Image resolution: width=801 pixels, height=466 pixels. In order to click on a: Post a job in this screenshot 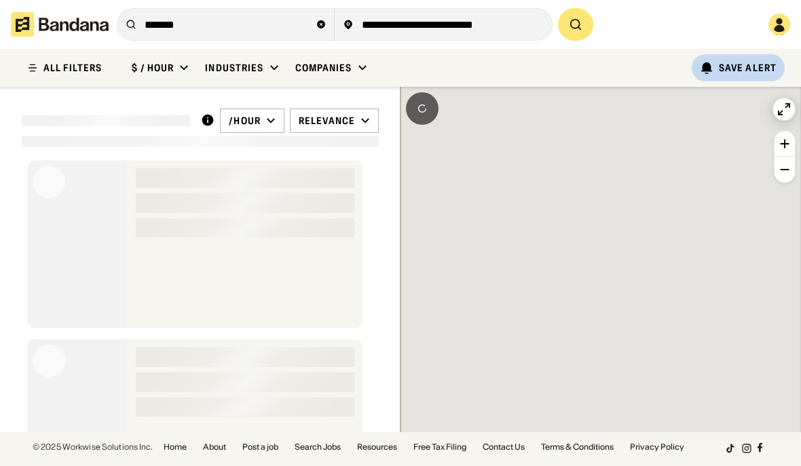, I will do `click(260, 447)`.